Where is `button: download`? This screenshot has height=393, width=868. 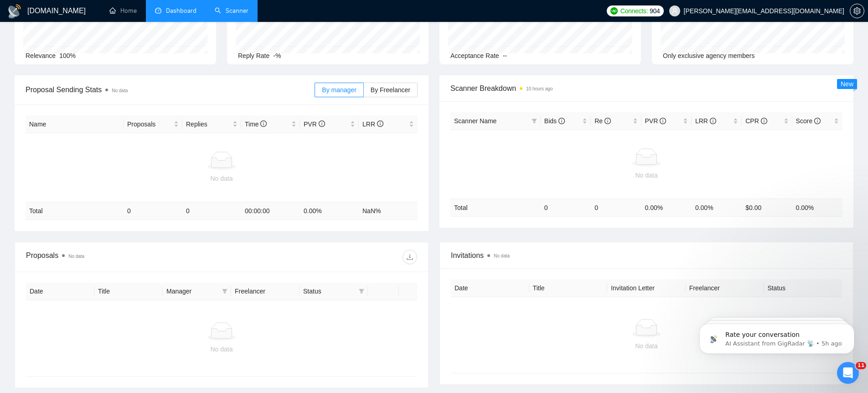
button: download is located at coordinates (410, 257).